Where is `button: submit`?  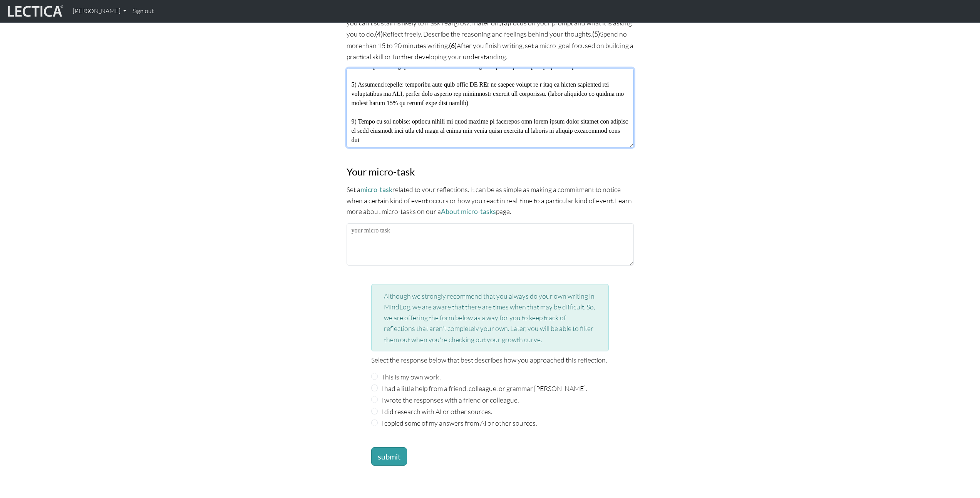
button: submit is located at coordinates (389, 456).